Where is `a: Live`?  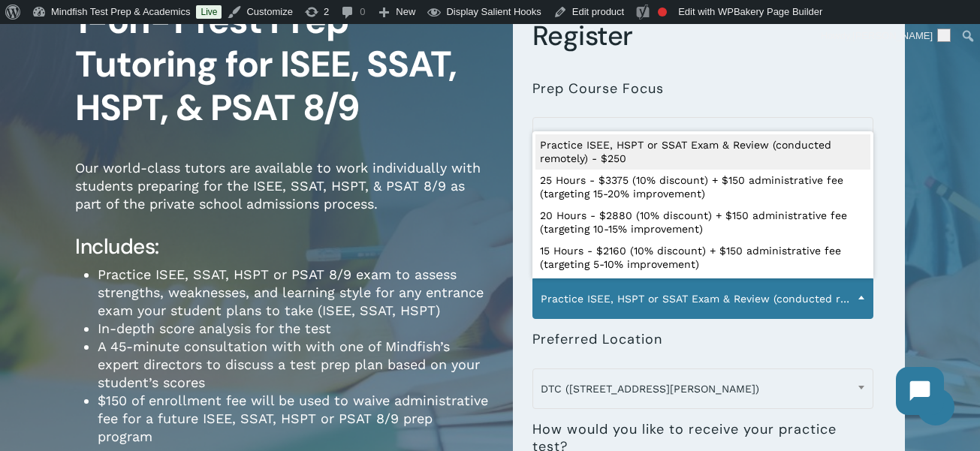
a: Live is located at coordinates (209, 12).